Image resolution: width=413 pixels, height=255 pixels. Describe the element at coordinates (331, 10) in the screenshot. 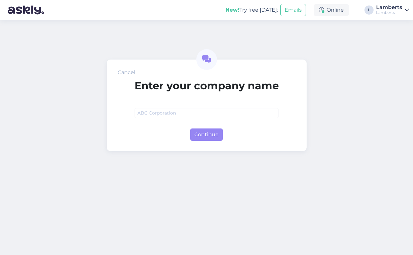

I see `div: Online` at that location.